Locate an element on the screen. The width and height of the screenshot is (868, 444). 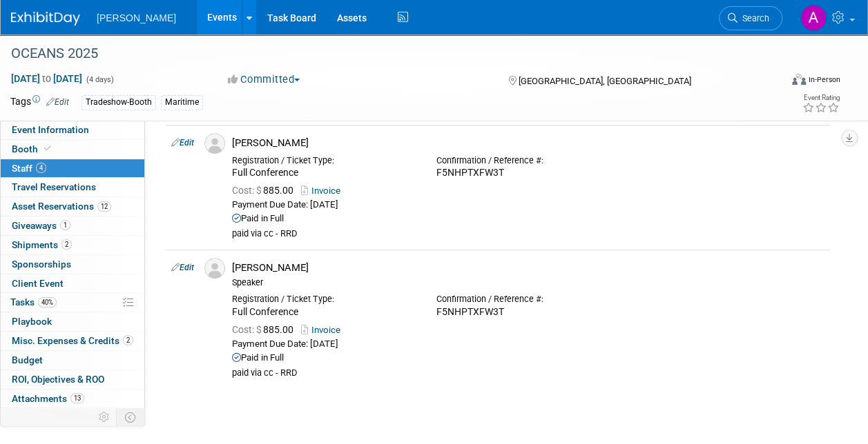
span: 13 is located at coordinates (77, 398).